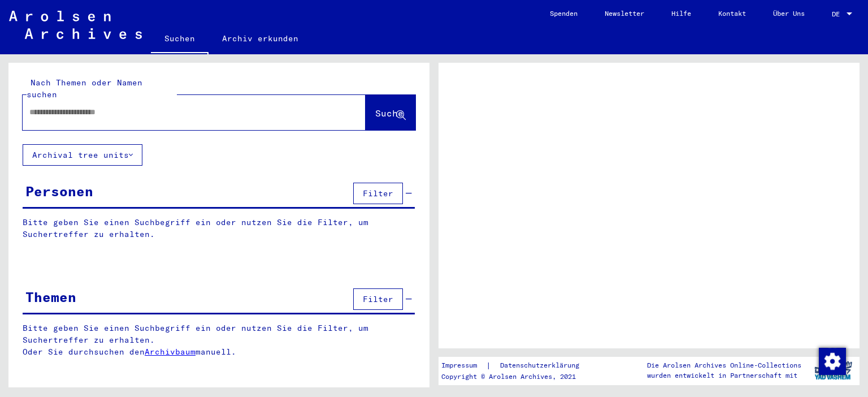 This screenshot has width=868, height=397. What do you see at coordinates (833, 371) in the screenshot?
I see `img: yv_logo.png` at bounding box center [833, 371].